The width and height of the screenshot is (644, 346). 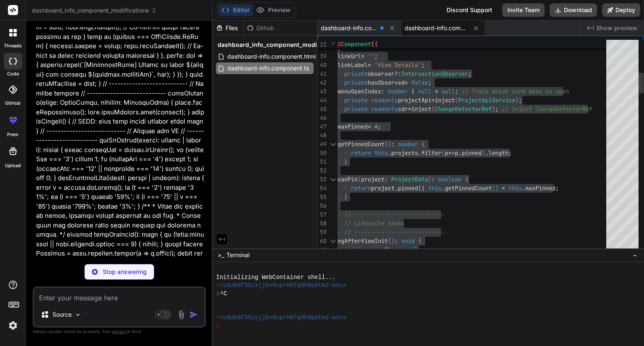 I want to click on div: 50, so click(x=322, y=153).